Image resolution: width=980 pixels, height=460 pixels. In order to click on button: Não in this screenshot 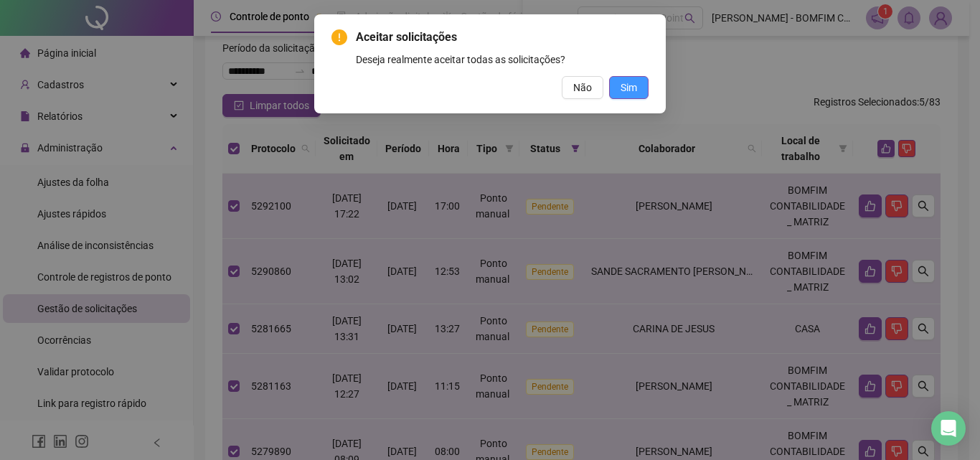, I will do `click(583, 88)`.